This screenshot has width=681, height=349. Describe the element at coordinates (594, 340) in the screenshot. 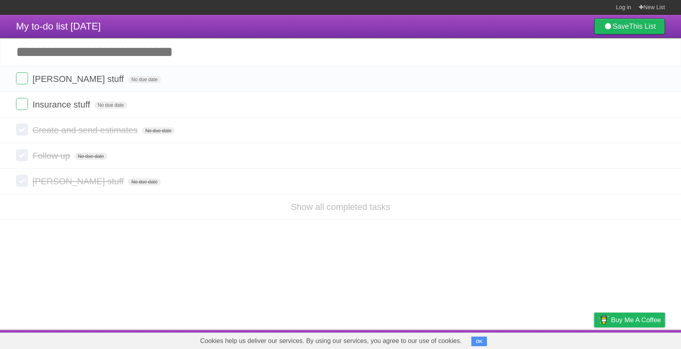

I see `a: Privacy` at that location.